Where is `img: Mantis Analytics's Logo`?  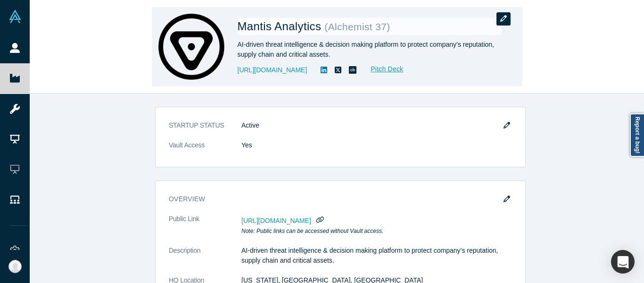
img: Mantis Analytics's Logo is located at coordinates (192, 46).